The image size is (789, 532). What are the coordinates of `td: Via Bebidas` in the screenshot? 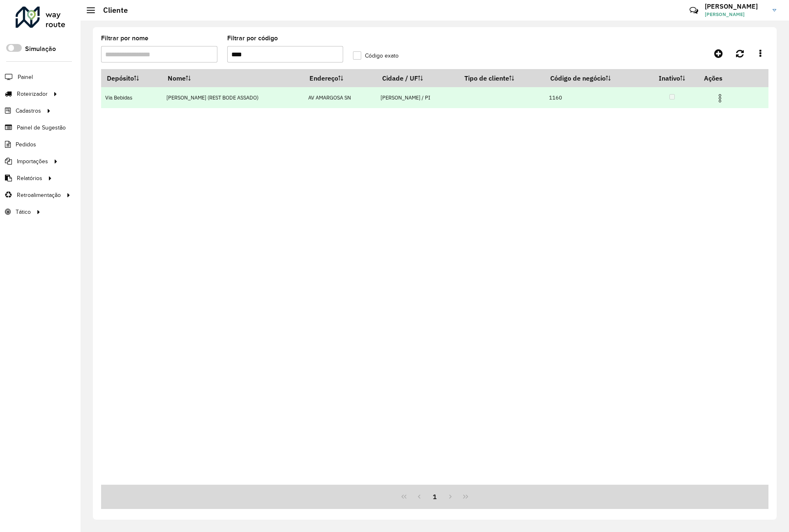 It's located at (131, 98).